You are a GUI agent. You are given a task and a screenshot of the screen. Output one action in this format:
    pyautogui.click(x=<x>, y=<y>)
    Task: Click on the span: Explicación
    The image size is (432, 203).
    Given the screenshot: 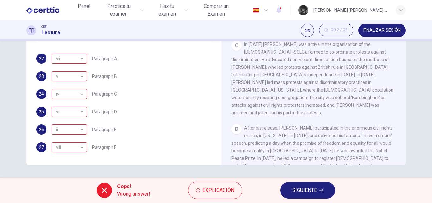 What is the action you would take?
    pyautogui.click(x=218, y=190)
    